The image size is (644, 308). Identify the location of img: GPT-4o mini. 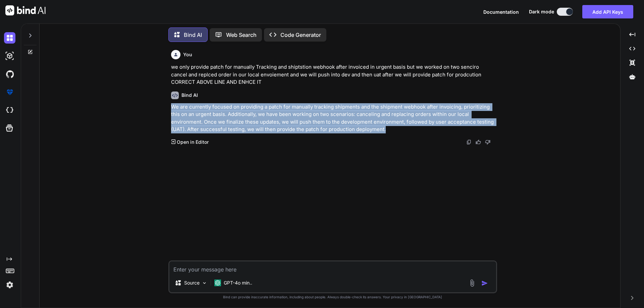
(218, 283).